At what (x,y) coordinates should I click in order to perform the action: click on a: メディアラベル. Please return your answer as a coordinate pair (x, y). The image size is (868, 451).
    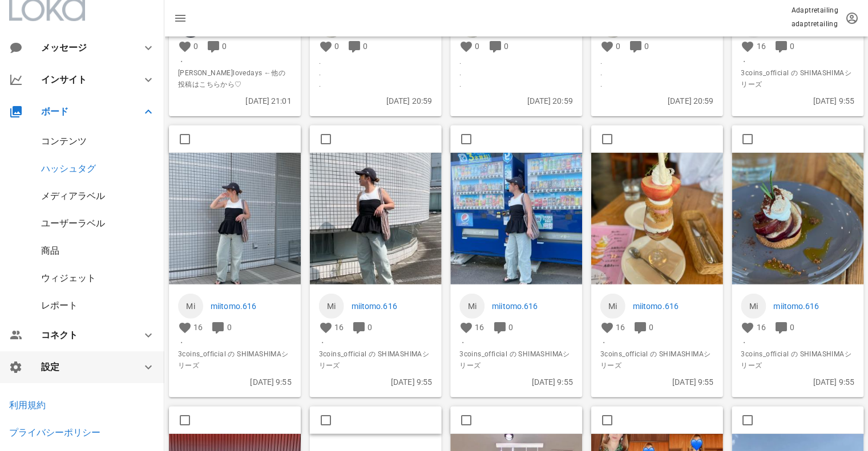
    Looking at the image, I should click on (73, 196).